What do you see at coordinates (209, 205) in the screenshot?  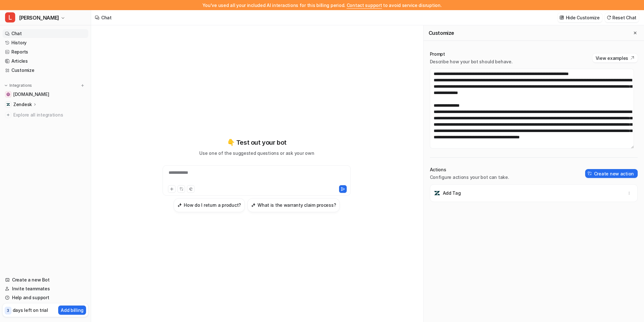 I see `button: How do I return a product?How do I return a product?` at bounding box center [209, 205].